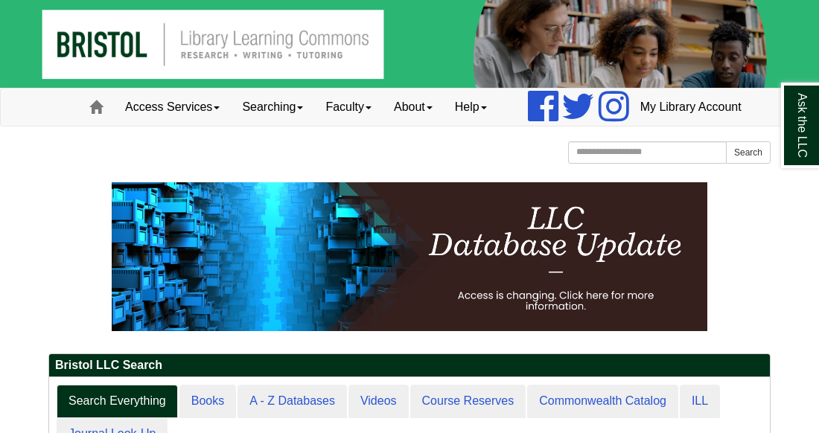  What do you see at coordinates (410, 257) in the screenshot?
I see `img: HTML tutorial` at bounding box center [410, 257].